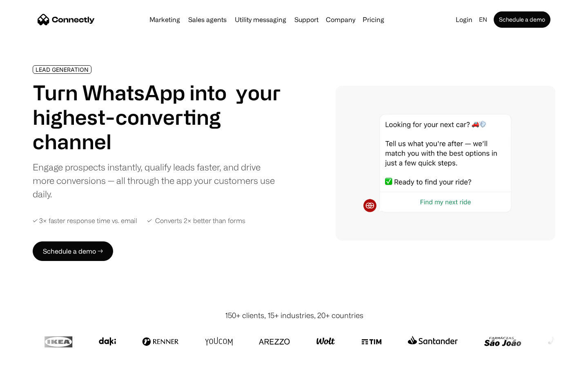 The height and width of the screenshot is (367, 588). I want to click on div: Engage prospects instantly, qualify leads faster, and drive more conversions — all through the ap..., so click(156, 181).